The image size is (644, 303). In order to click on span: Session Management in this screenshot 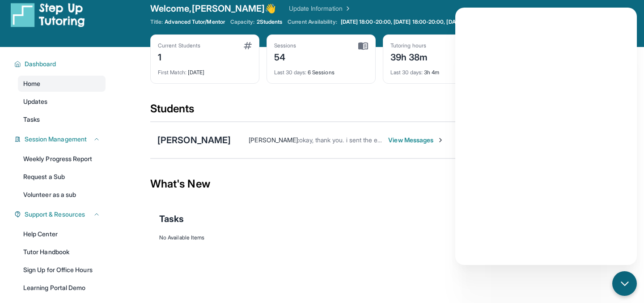, I will do `click(55, 139)`.